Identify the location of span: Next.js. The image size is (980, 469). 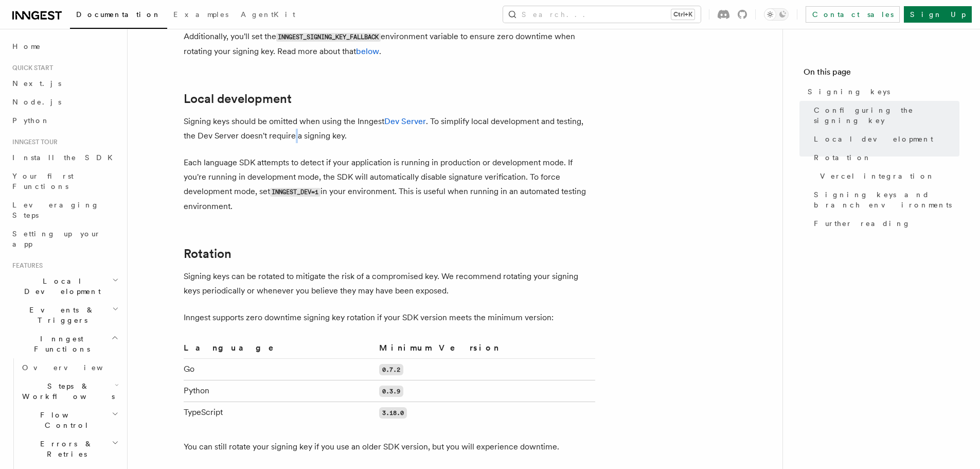
(36, 83).